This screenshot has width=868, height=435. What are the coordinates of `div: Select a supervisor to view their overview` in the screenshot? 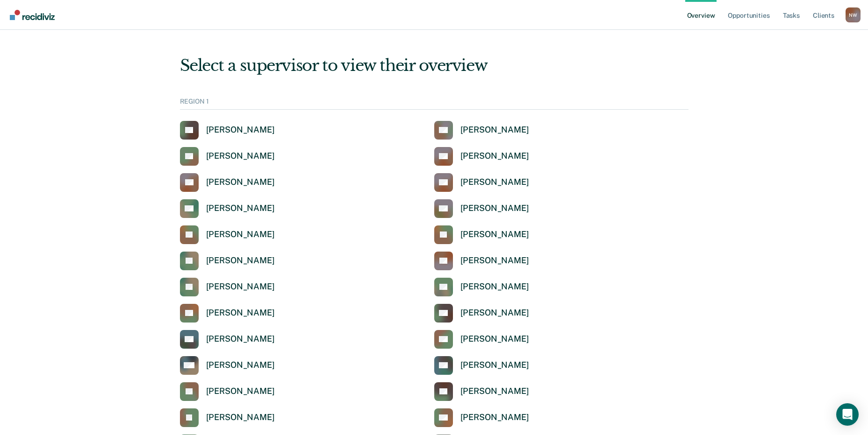 It's located at (434, 66).